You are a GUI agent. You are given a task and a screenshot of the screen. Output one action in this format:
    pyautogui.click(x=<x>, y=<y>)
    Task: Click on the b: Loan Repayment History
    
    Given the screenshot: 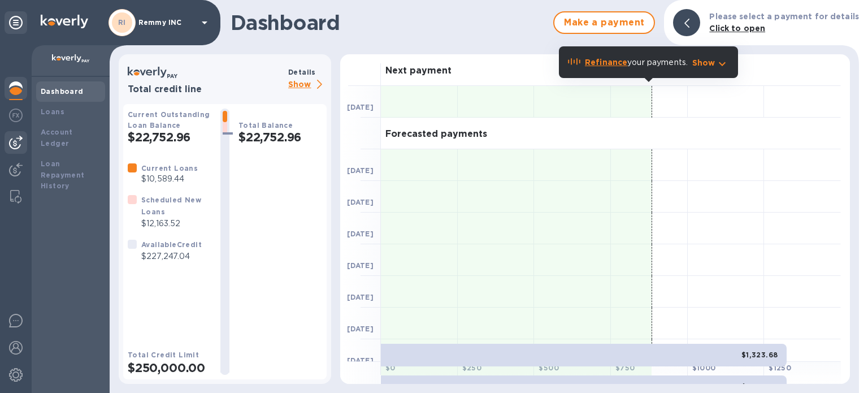 What is the action you would take?
    pyautogui.click(x=63, y=175)
    